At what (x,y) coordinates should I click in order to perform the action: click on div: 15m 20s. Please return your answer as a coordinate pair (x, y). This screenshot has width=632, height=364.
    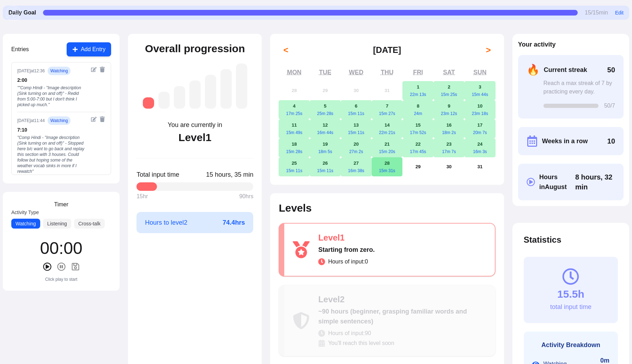
    Looking at the image, I should click on (387, 152).